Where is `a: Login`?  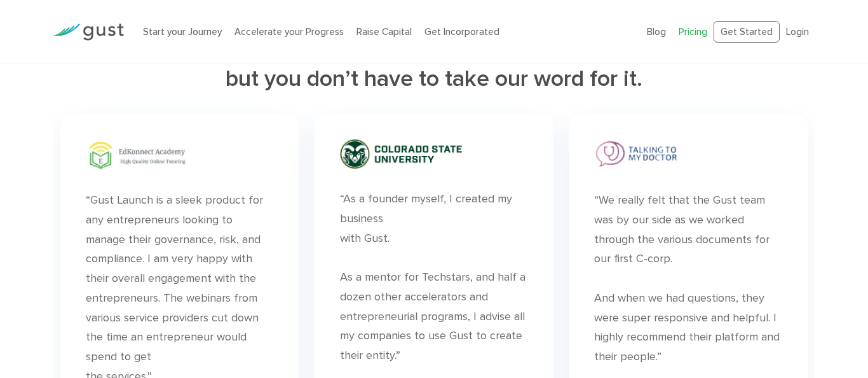 a: Login is located at coordinates (797, 32).